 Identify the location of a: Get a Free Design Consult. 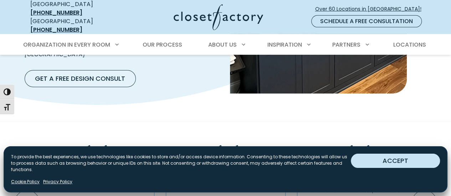
(80, 79).